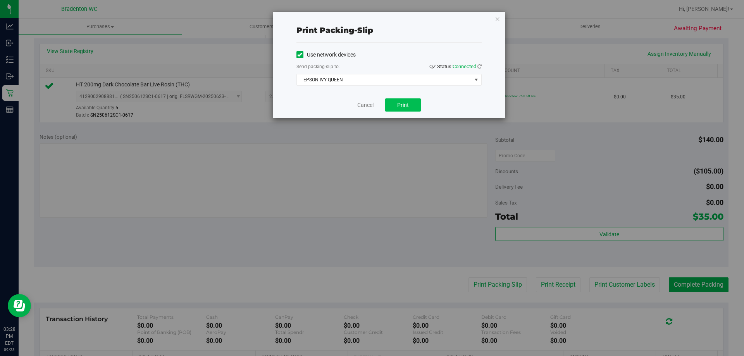 The height and width of the screenshot is (356, 744). Describe the element at coordinates (403, 105) in the screenshot. I see `button: Print` at that location.